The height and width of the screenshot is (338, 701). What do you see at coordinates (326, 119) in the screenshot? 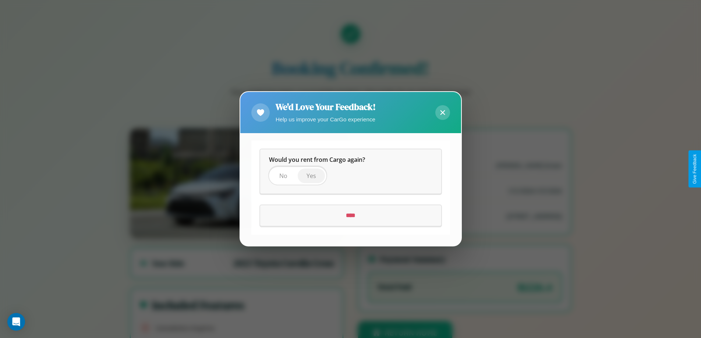
I see `p: Help us improve your CarGo experience` at bounding box center [326, 119].